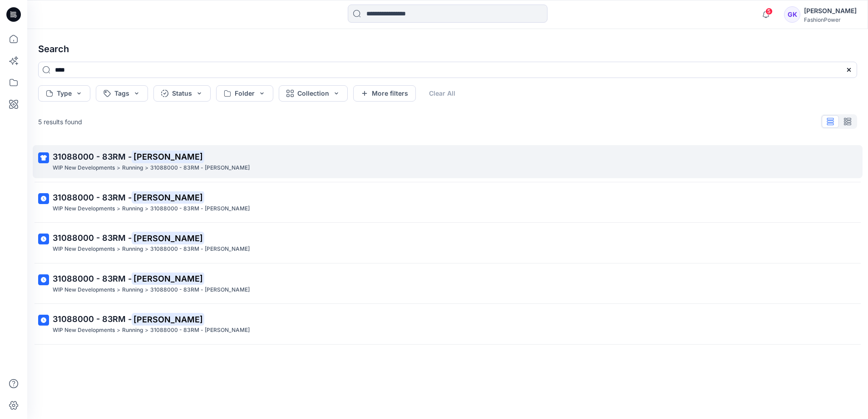  I want to click on button: Status, so click(182, 94).